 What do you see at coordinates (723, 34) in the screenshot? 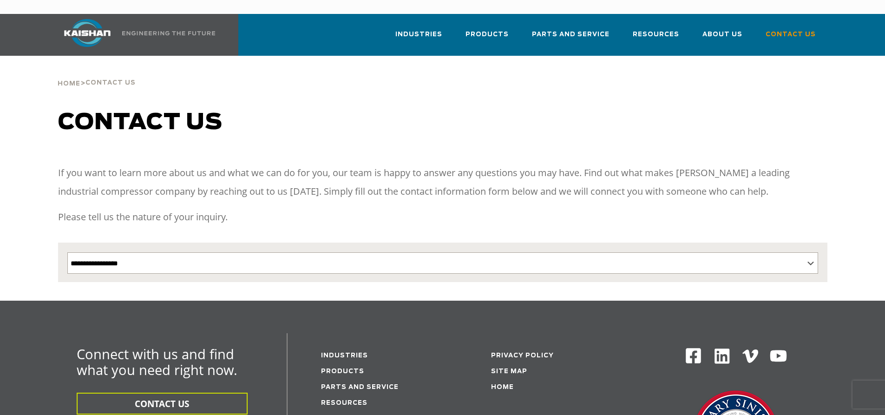
I see `span: About Us` at bounding box center [723, 34].